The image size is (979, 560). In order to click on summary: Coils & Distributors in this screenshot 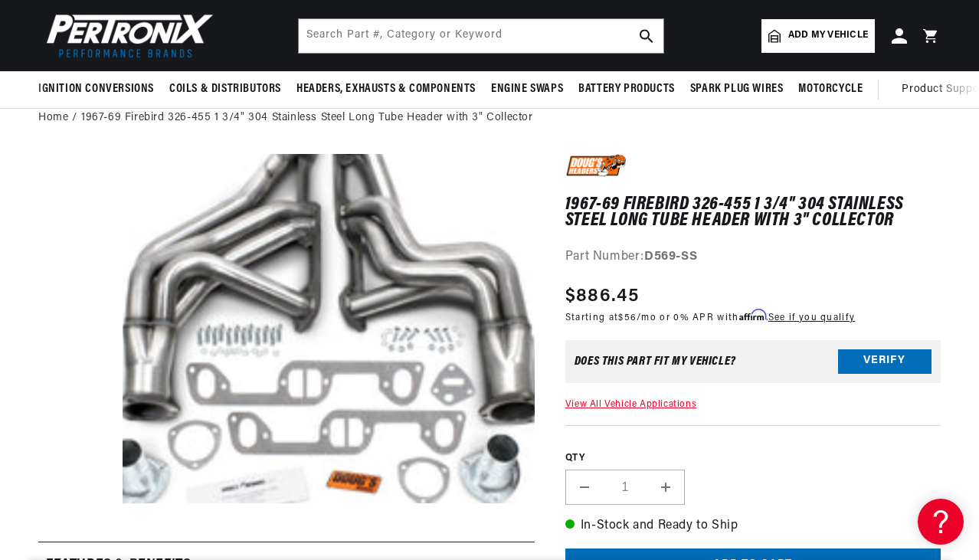, I will do `click(225, 88)`.